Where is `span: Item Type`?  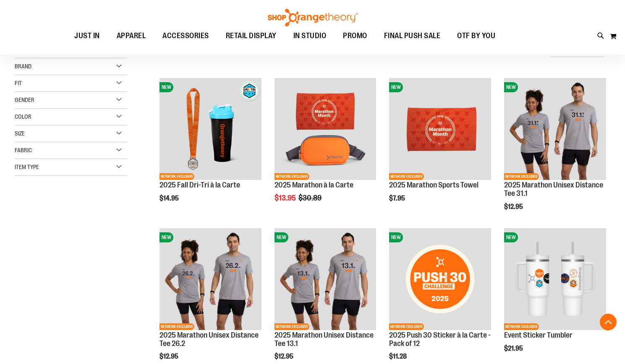 span: Item Type is located at coordinates (27, 167).